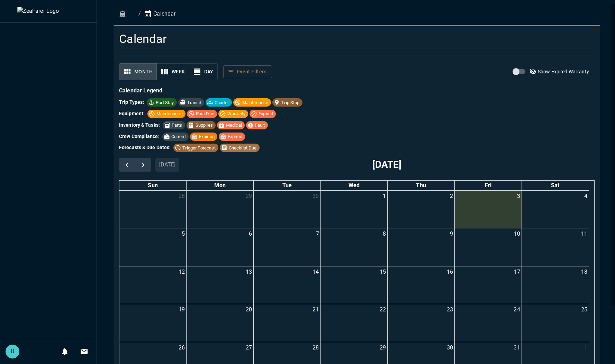  I want to click on a: October 6, 2025, so click(250, 234).